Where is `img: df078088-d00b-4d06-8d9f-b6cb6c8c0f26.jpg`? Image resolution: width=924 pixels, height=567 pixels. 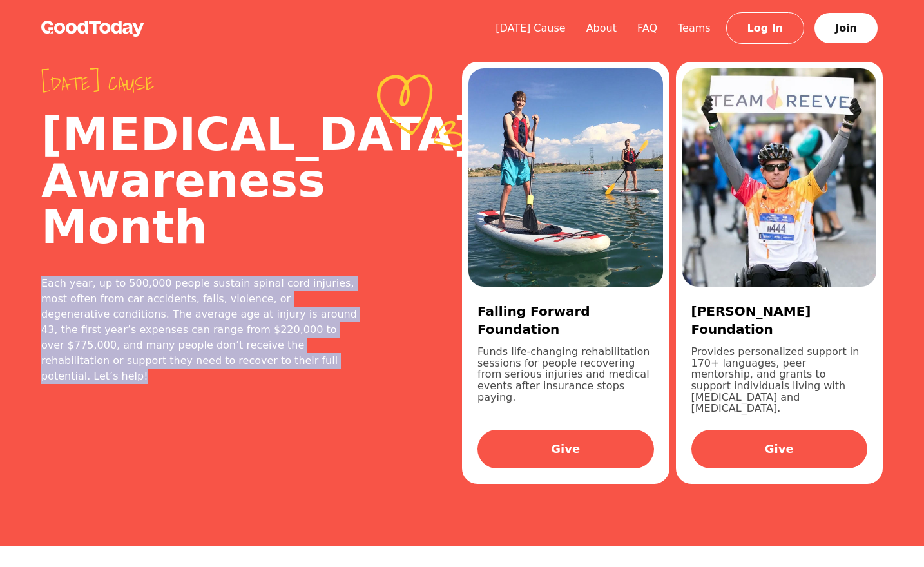 img: df078088-d00b-4d06-8d9f-b6cb6c8c0f26.jpg is located at coordinates (779, 177).